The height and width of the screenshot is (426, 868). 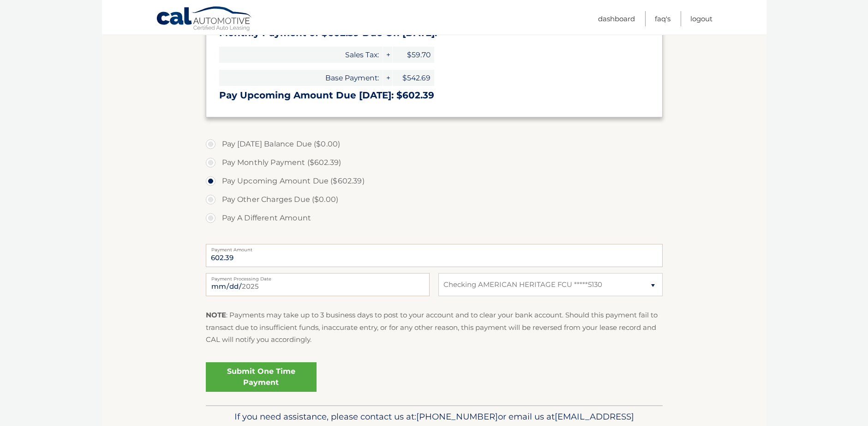 I want to click on input: Payment Date, so click(x=317, y=284).